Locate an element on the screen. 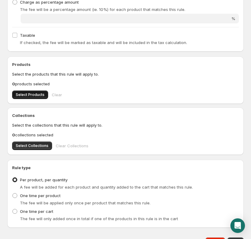 This screenshot has height=239, width=251. span: One time per cart is located at coordinates (37, 211).